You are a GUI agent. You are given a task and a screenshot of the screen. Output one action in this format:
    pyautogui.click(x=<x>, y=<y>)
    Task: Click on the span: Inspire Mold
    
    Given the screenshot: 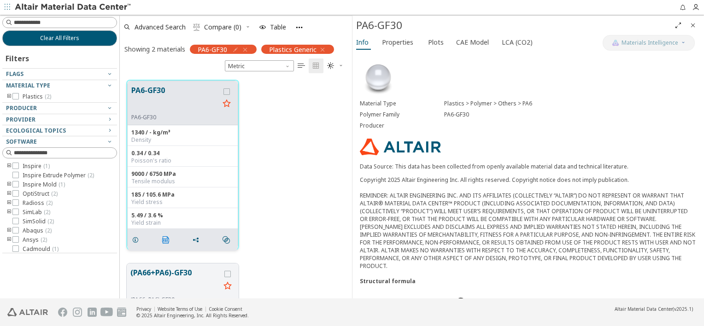 What is the action you would take?
    pyautogui.click(x=44, y=185)
    